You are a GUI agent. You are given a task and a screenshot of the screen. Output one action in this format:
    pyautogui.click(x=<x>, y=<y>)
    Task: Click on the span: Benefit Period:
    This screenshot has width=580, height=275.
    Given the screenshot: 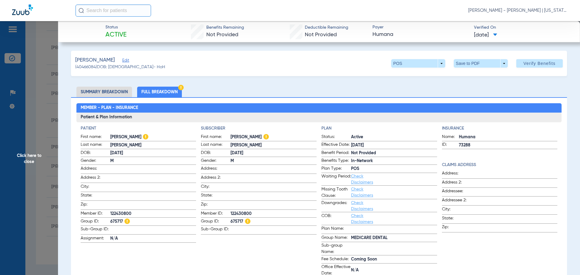 What is the action you would take?
    pyautogui.click(x=336, y=153)
    